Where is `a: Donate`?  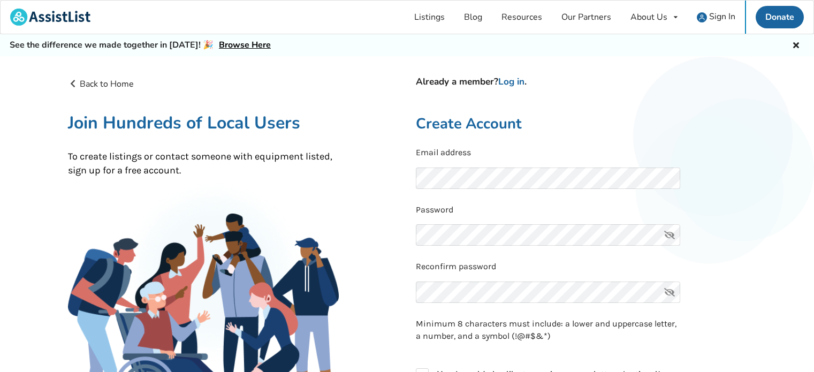 a: Donate is located at coordinates (779, 17).